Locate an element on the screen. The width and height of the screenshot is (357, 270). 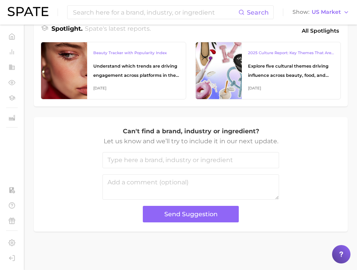
p: Let us know and we’ll try to include it in our next update. is located at coordinates (191, 141).